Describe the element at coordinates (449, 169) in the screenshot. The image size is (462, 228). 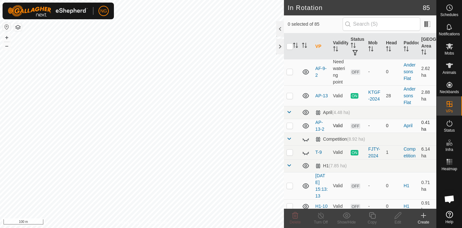
I see `span: Heatmap` at that location.